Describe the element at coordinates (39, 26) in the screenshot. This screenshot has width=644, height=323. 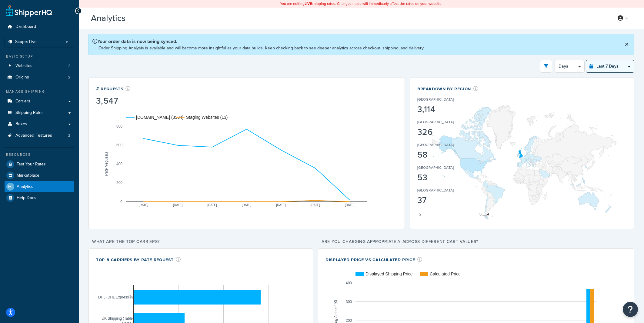
I see `li: Dashboard` at that location.